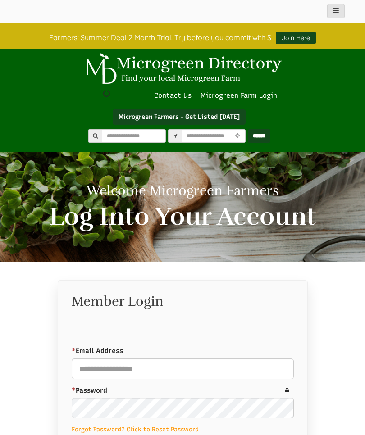 The width and height of the screenshot is (365, 435). What do you see at coordinates (172, 95) in the screenshot?
I see `a: Contact Us` at bounding box center [172, 95].